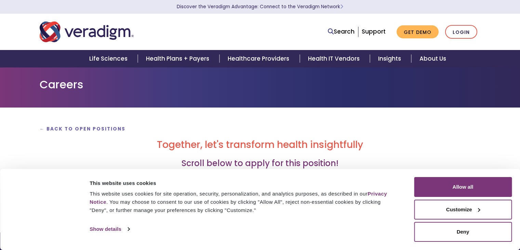  What do you see at coordinates (109, 229) in the screenshot?
I see `a: Show details` at bounding box center [109, 229].